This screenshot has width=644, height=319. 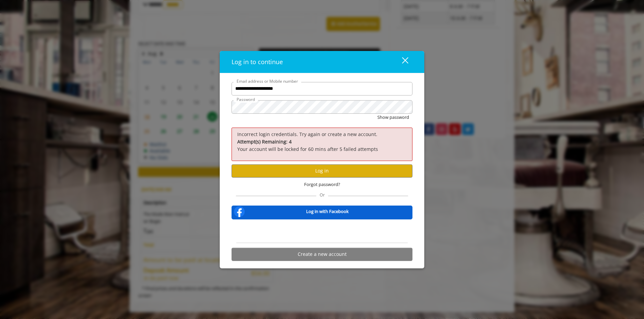 What do you see at coordinates (327, 212) in the screenshot?
I see `b: Log in with Facebook` at bounding box center [327, 212].